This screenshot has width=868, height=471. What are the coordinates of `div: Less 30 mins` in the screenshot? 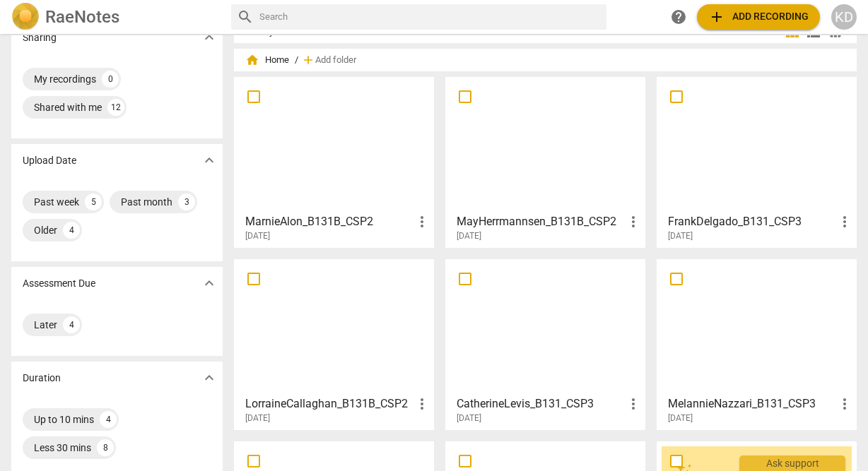 It's located at (62, 448).